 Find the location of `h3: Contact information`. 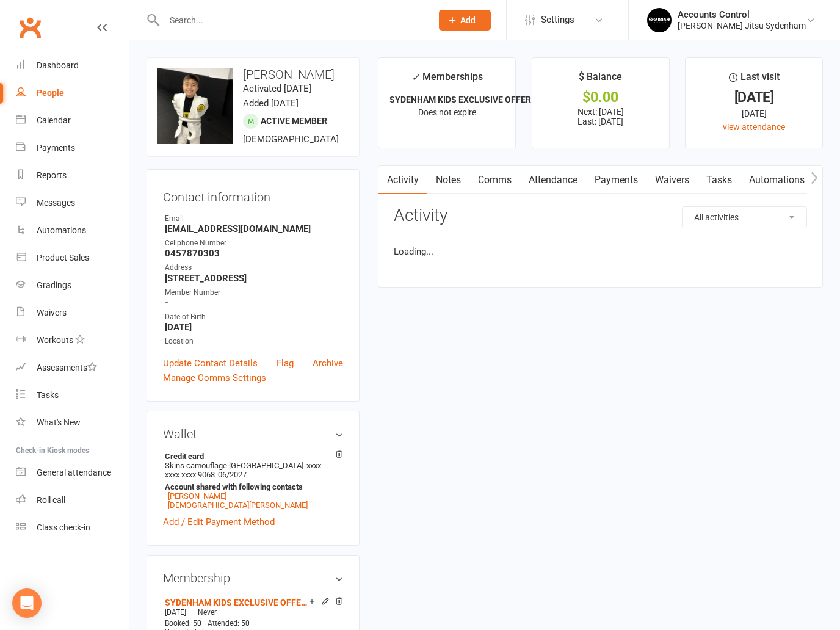

h3: Contact information is located at coordinates (253, 195).